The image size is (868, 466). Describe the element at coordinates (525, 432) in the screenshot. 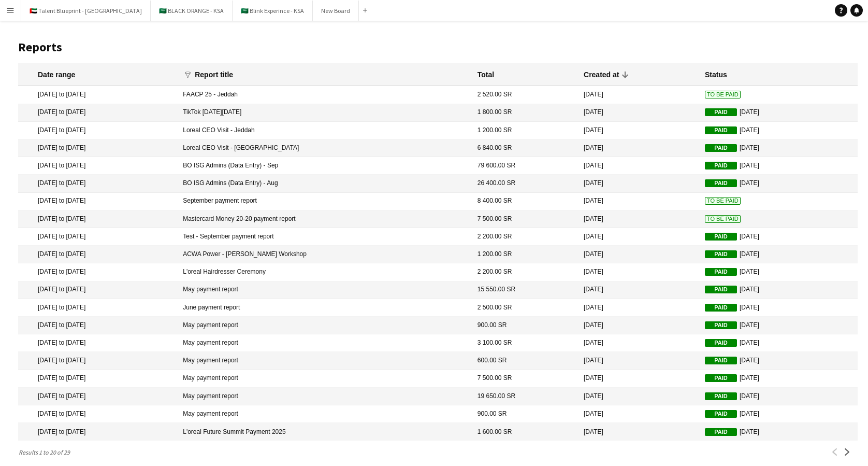

I see `mat-cell: 1 600.00 SR` at that location.